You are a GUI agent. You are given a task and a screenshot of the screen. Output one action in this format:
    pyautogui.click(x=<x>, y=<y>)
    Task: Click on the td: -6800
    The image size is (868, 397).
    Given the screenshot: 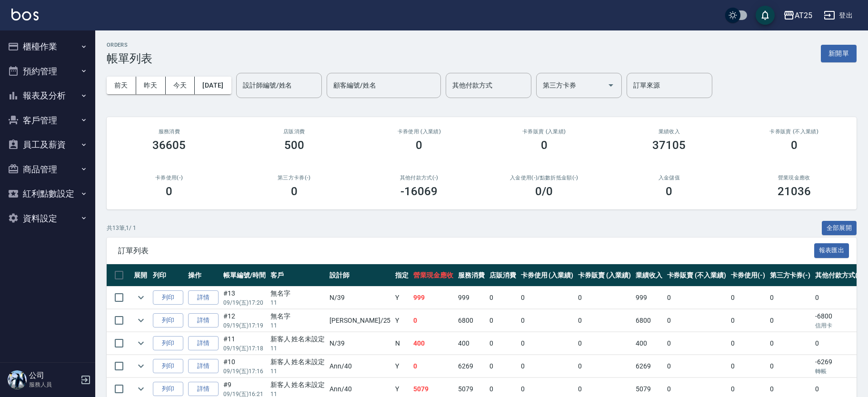 What is the action you would take?
    pyautogui.click(x=839, y=320)
    